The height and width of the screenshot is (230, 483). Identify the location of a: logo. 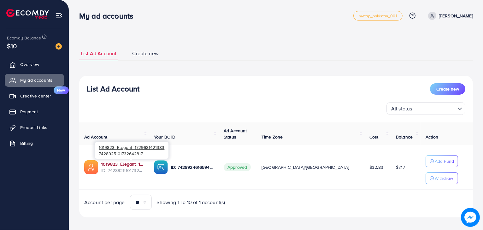
(27, 14).